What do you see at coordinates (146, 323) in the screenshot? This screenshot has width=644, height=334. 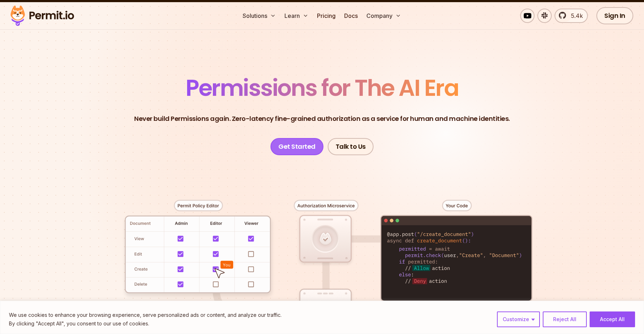 I see `p: By clicking "Accept All", you consent to our use of cookies.` at bounding box center [146, 323].